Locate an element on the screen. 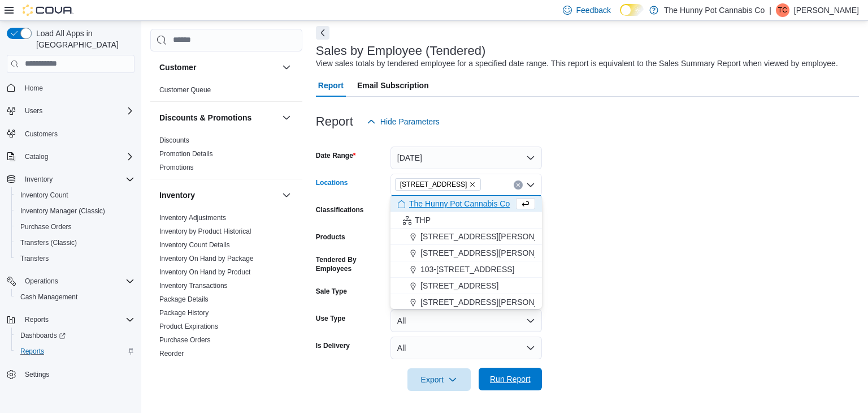 The height and width of the screenshot is (413, 868). button: Catalog is located at coordinates (36, 157).